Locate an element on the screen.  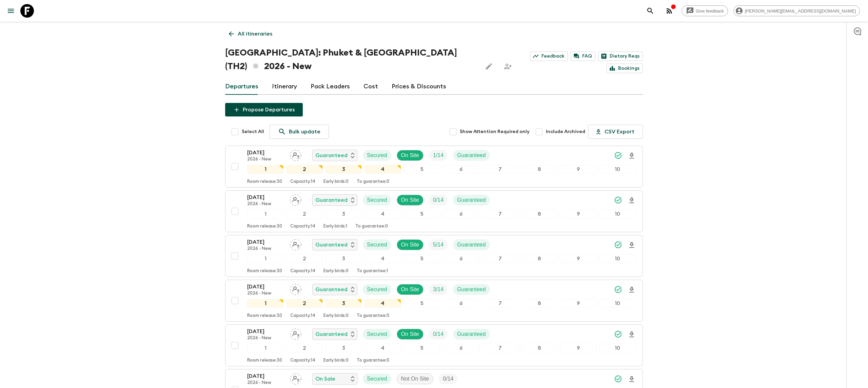
a: Pack Leaders is located at coordinates (330, 87).